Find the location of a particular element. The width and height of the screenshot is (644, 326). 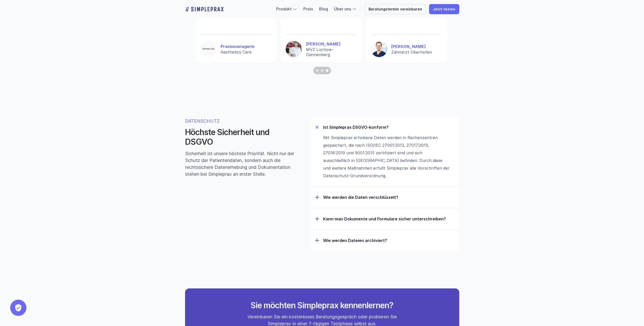

p: Mit Simpleprax erhobene Daten werden in Rechenzentren gespeichert, die nach ISO/IEC 27001:2013, 2... is located at coordinates (386, 157).